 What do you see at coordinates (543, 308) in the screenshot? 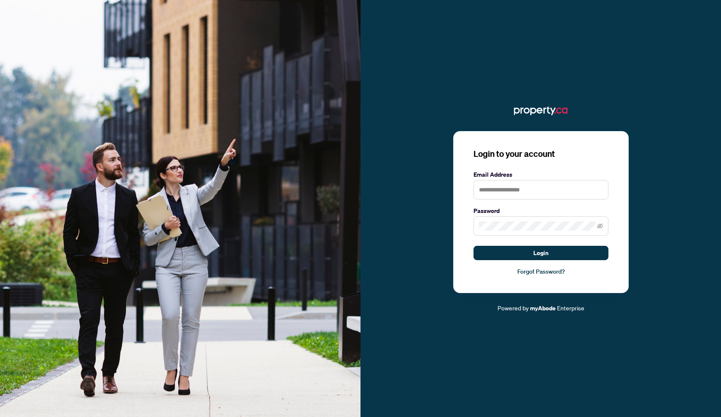
I see `a: myAbode` at bounding box center [543, 308].